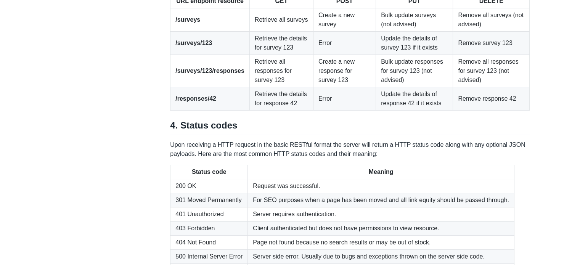  What do you see at coordinates (344, 20) in the screenshot?
I see `td: Create a new survey` at bounding box center [344, 20].